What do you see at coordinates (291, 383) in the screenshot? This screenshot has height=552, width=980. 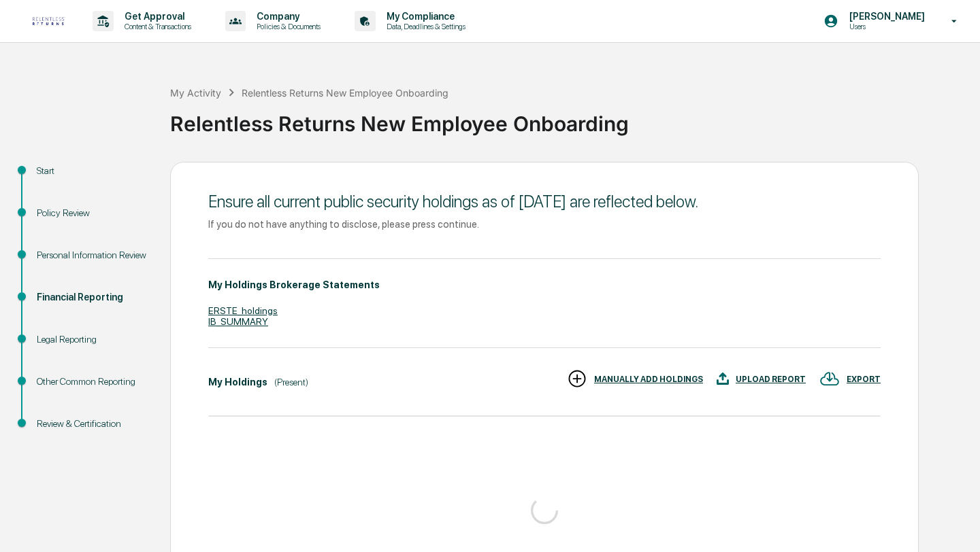 I see `div: (Present)` at bounding box center [291, 383].